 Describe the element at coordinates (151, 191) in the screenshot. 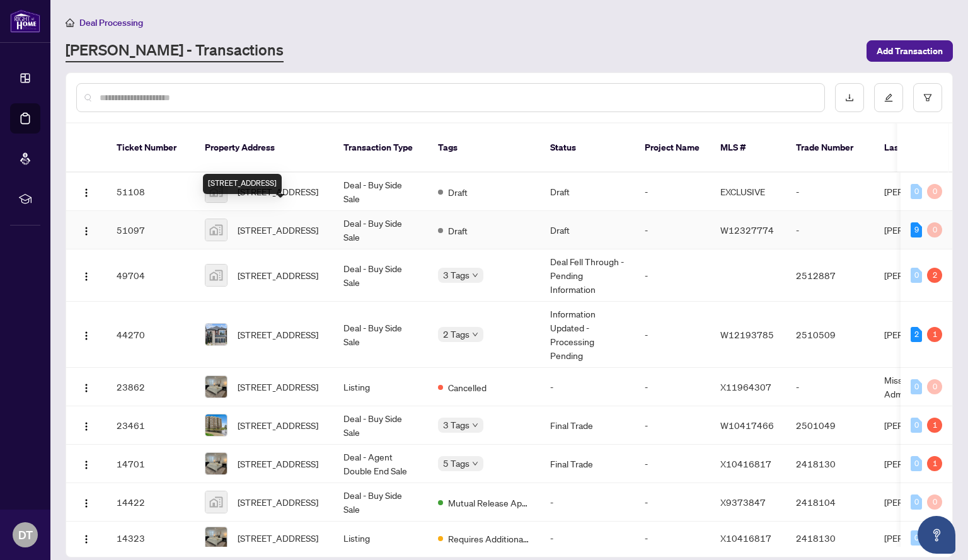

I see `td: 51108` at that location.